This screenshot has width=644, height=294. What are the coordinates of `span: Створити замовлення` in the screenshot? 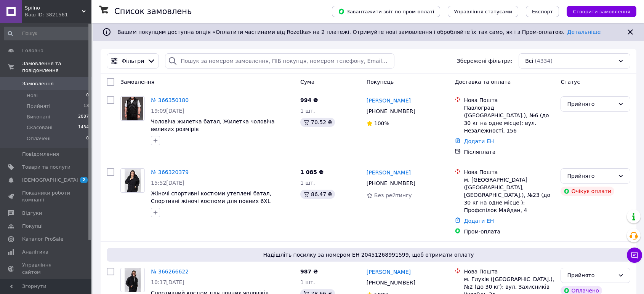 It's located at (601, 12).